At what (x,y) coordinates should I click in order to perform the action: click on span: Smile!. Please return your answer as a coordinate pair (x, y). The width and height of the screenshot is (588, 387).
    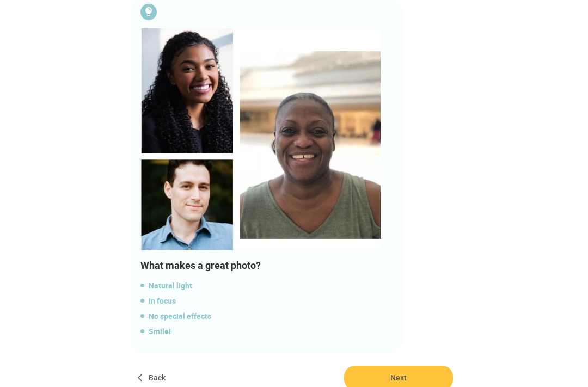
    Looking at the image, I should click on (269, 331).